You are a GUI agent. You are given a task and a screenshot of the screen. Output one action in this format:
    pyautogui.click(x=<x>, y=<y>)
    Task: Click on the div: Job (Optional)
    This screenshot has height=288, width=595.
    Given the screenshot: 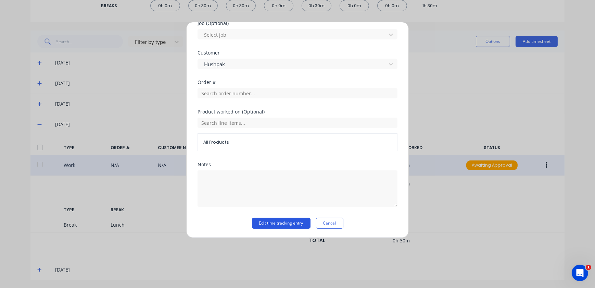 What is the action you would take?
    pyautogui.click(x=298, y=23)
    